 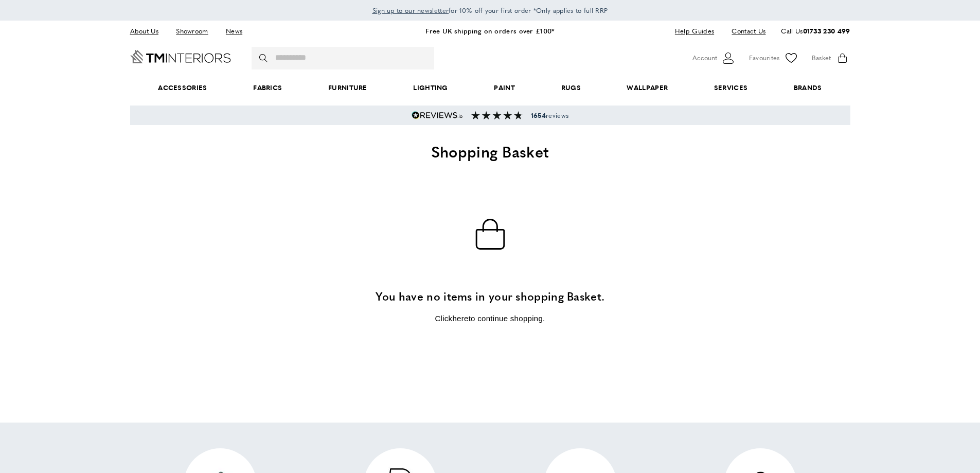 I want to click on strong: 1654, so click(x=538, y=115).